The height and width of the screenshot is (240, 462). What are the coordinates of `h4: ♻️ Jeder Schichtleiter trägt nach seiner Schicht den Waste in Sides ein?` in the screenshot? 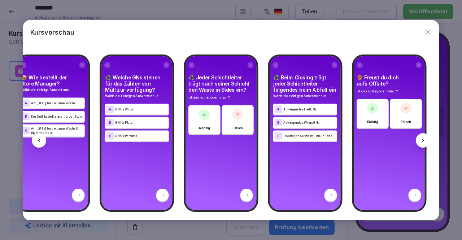 It's located at (221, 83).